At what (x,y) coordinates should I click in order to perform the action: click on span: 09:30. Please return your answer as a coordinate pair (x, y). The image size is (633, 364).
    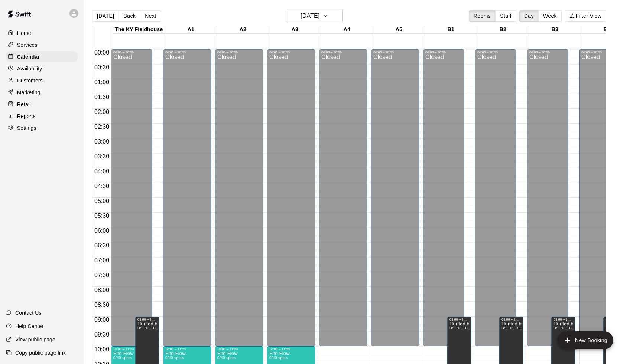
    Looking at the image, I should click on (102, 334).